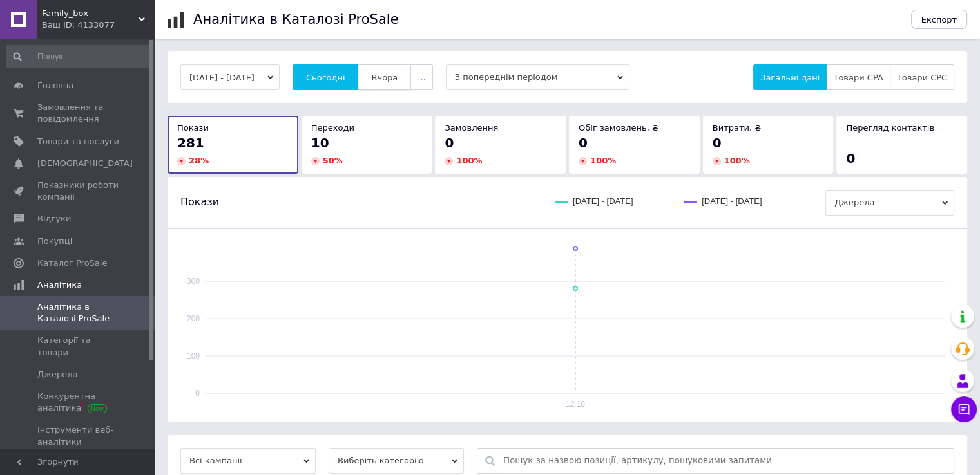 The width and height of the screenshot is (980, 475). What do you see at coordinates (325, 77) in the screenshot?
I see `span: Сьогодні` at bounding box center [325, 77].